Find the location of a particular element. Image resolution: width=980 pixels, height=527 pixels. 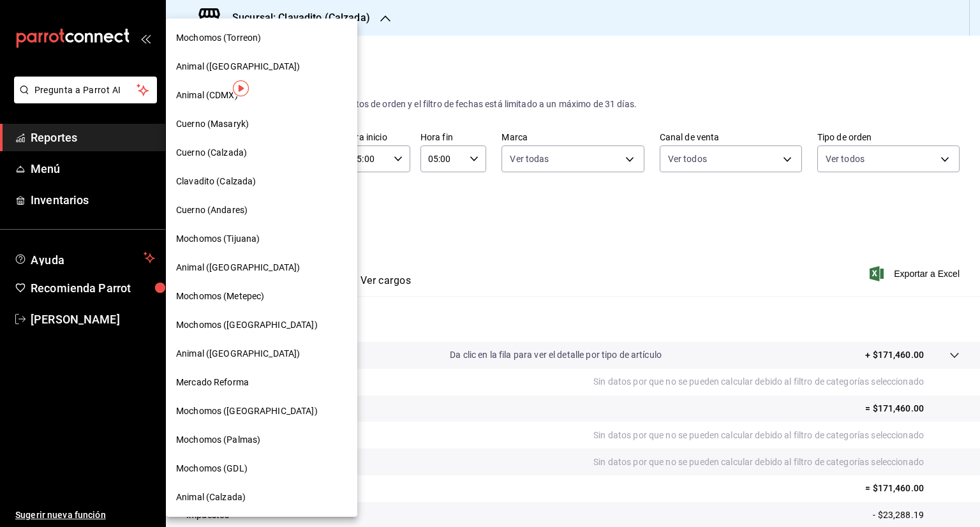

span: Mochomos (Tijuana) is located at coordinates (217, 238).